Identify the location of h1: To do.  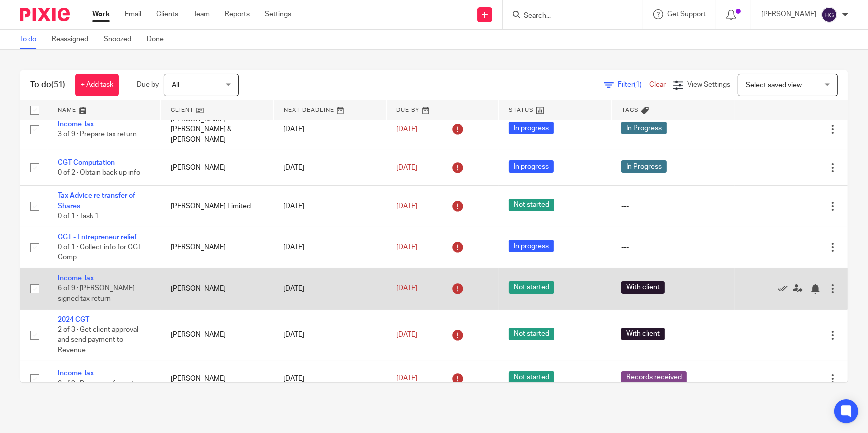
(48, 85).